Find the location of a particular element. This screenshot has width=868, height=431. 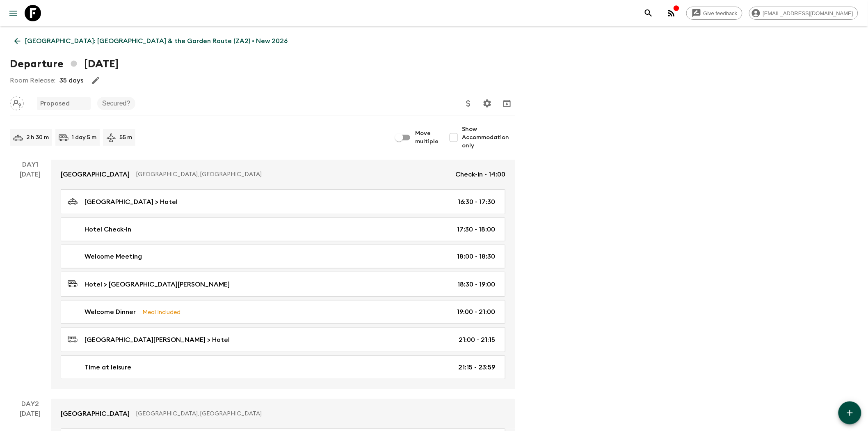

p: 21:00 - 21:15 is located at coordinates (477, 340).